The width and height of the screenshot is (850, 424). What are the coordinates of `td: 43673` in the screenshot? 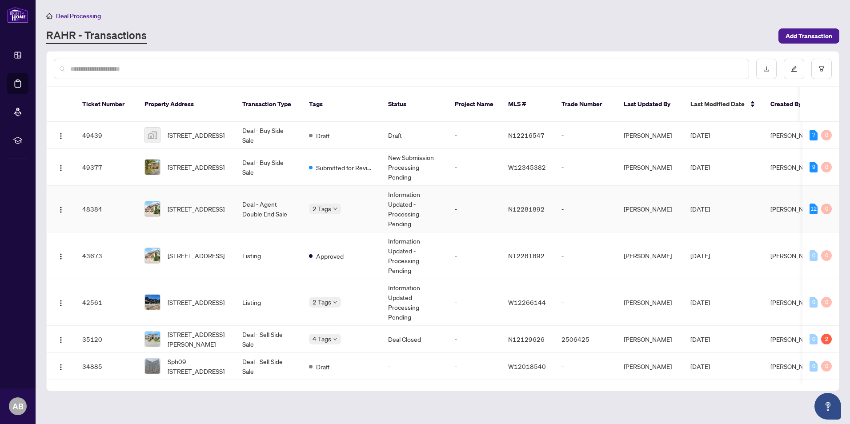 It's located at (106, 256).